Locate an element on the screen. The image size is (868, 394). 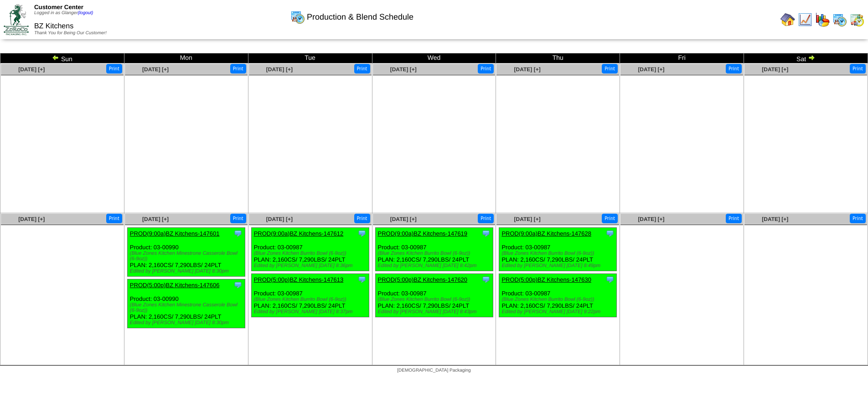
span: Thank You for Being Our Customer! is located at coordinates (70, 33).